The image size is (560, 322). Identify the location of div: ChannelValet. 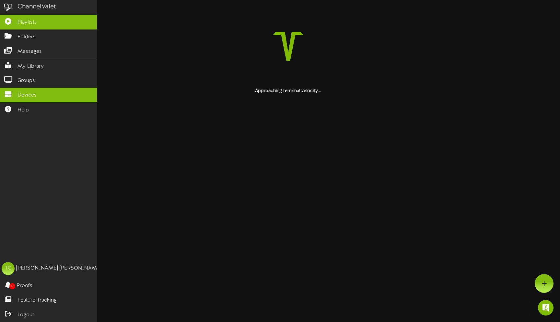
(37, 7).